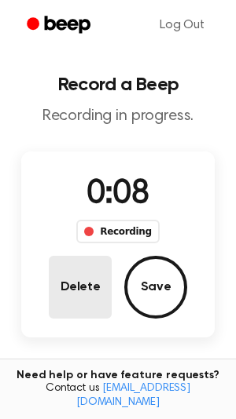 Image resolution: width=236 pixels, height=419 pixels. Describe the element at coordinates (181, 25) in the screenshot. I see `a: Log Out` at that location.